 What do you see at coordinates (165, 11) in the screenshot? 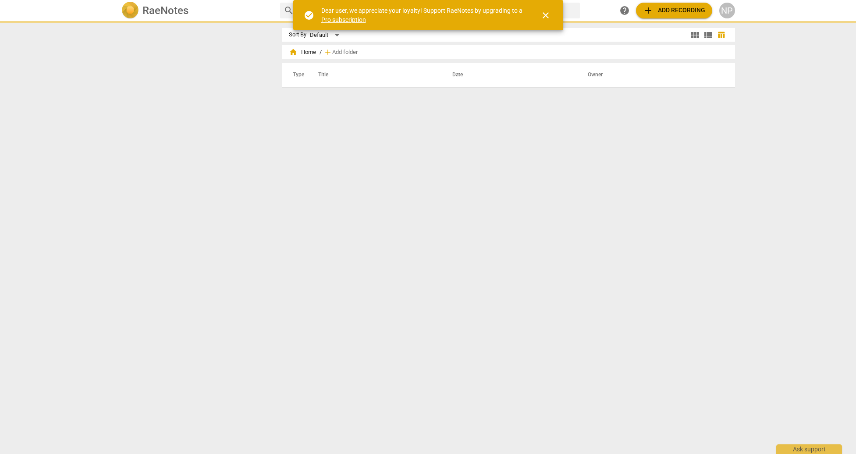
I see `h2: RaeNotes` at bounding box center [165, 11].